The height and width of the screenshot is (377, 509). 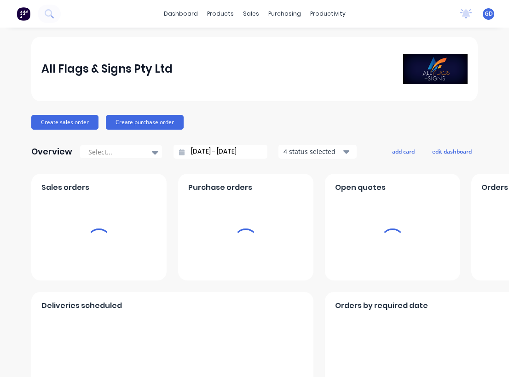 What do you see at coordinates (81, 306) in the screenshot?
I see `span: Deliveries scheduled` at bounding box center [81, 306].